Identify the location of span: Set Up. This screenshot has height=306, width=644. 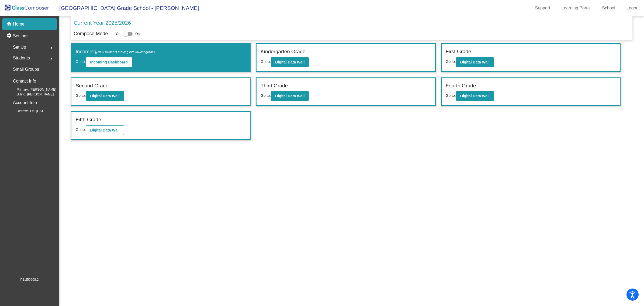
(19, 47).